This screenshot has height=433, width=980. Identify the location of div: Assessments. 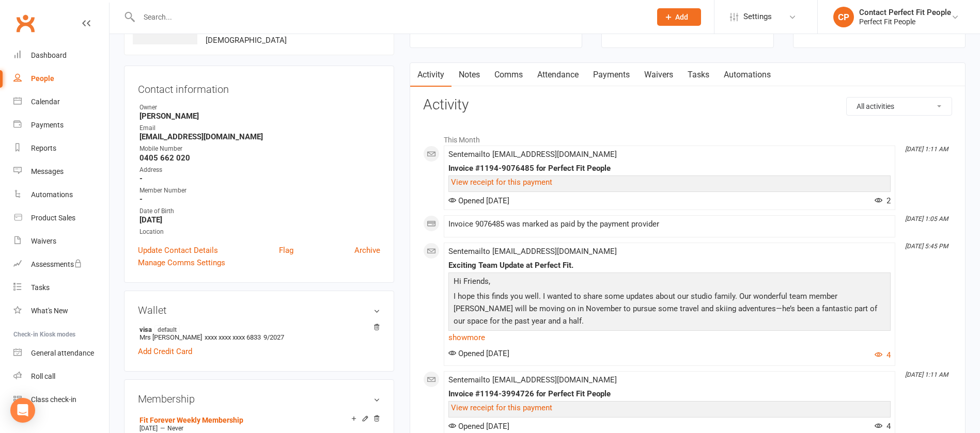
(56, 264).